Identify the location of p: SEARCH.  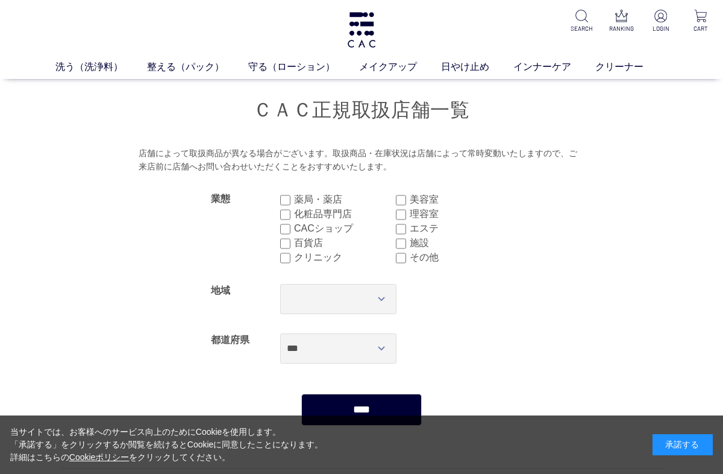
(581, 28).